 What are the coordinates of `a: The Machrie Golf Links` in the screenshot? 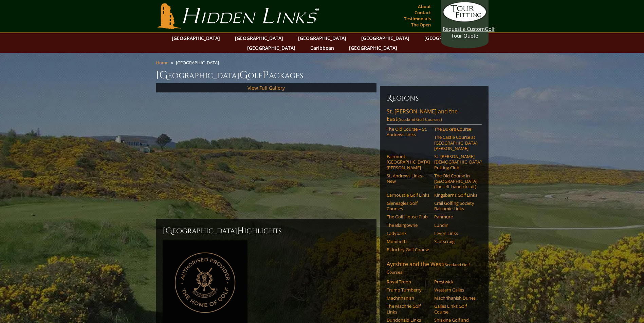 It's located at (408, 309).